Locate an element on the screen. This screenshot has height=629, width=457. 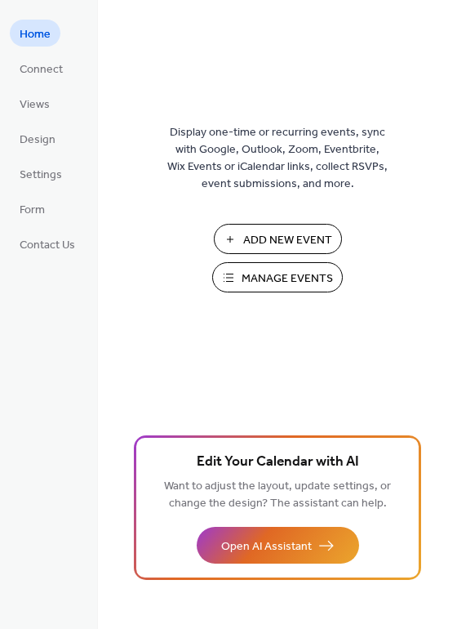
span: Display one-time or recurring events, sync with Google, Outlook, Zoom, Eventbrite, Wix Events or ... is located at coordinates (278, 158).